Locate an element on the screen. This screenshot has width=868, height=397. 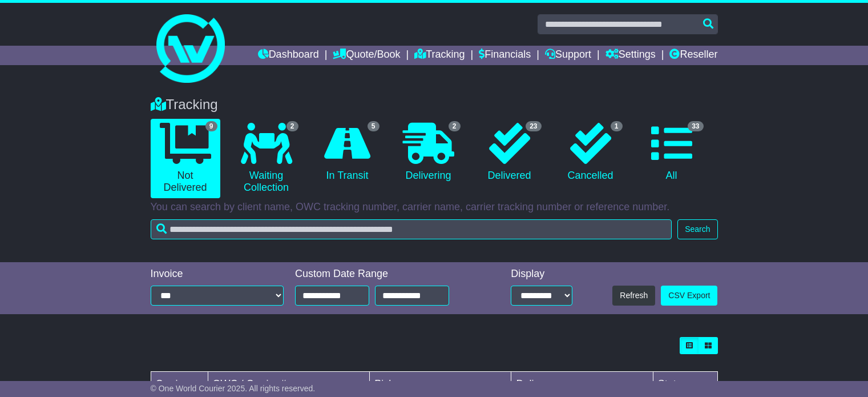
td: Carrier is located at coordinates (179, 384).